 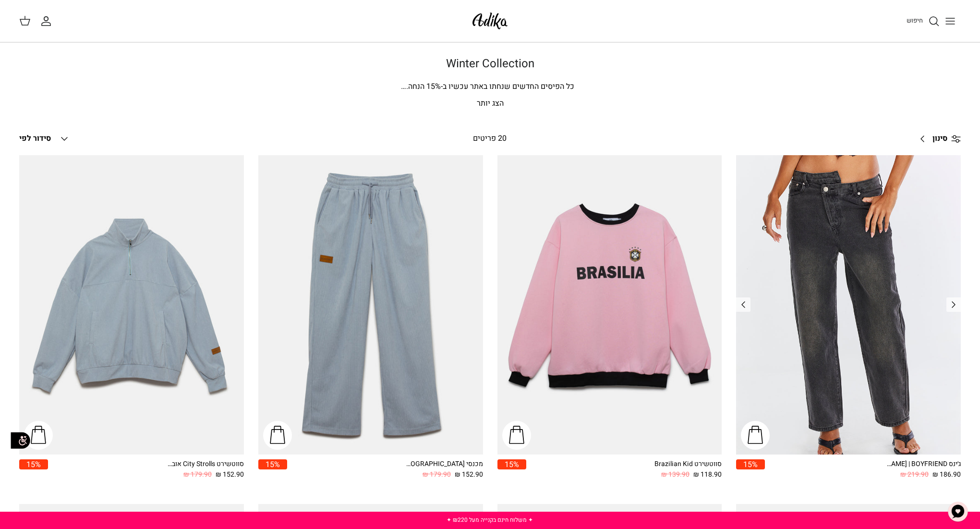 I want to click on div: סווטשירט City Strolls אוברסייז, so click(x=206, y=464).